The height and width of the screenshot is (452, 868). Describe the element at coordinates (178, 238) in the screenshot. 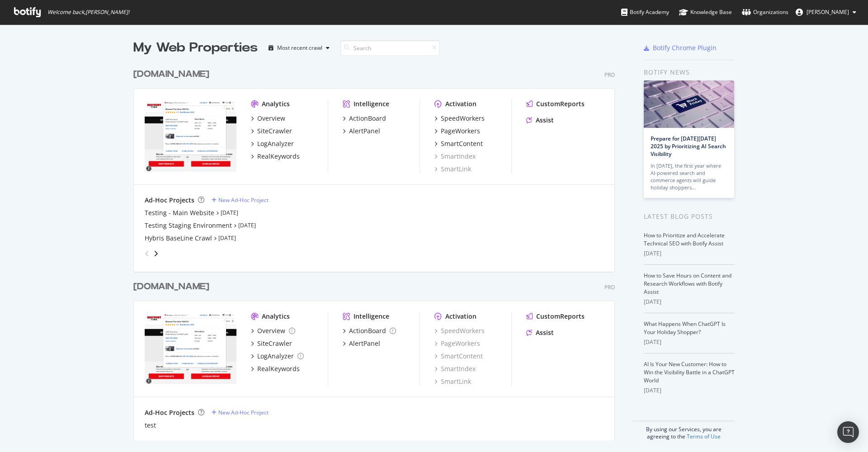

I see `div: Hybris BaseLine Crawl` at that location.